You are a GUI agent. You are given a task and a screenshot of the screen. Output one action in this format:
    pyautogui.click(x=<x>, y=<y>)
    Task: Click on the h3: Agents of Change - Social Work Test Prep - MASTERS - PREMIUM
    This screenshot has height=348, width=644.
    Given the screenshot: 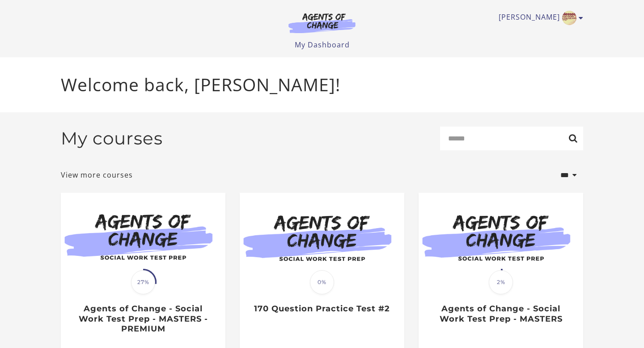 What is the action you would take?
    pyautogui.click(x=142, y=319)
    